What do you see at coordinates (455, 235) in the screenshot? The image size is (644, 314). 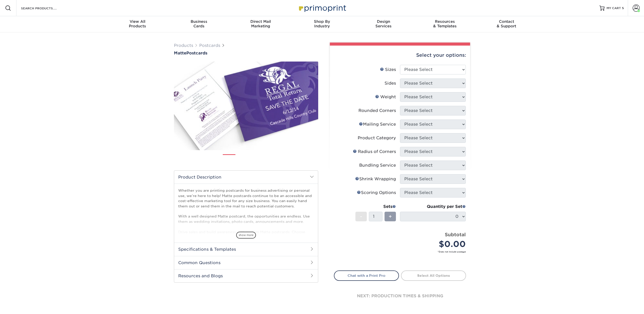 I see `strong: Subtotal` at bounding box center [455, 235].